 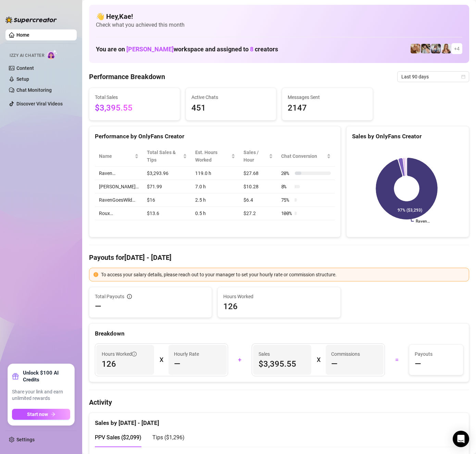 I want to click on img: Raven, so click(x=426, y=48).